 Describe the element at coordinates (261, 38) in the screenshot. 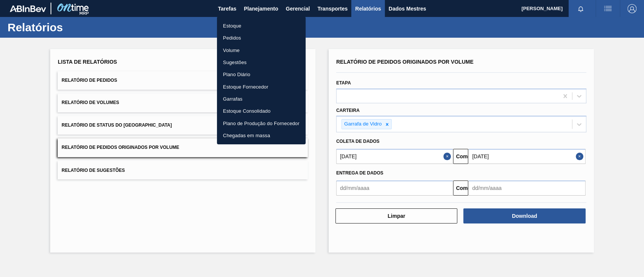

I see `a: Pedidos` at that location.